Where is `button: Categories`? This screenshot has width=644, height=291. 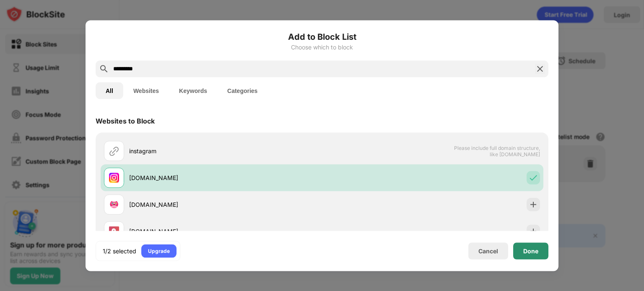
button: Categories is located at coordinates (243, 91).